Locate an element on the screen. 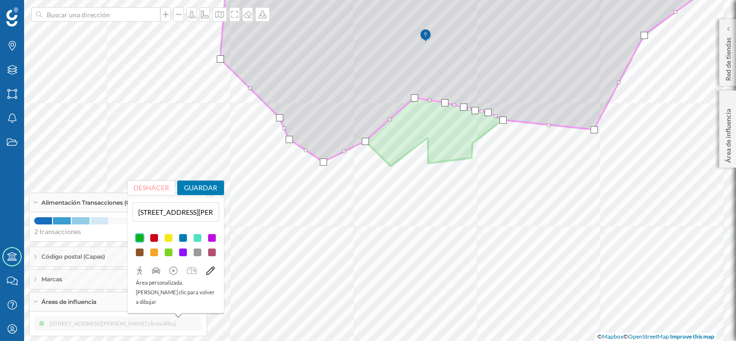  a: Improve this map is located at coordinates (692, 336).